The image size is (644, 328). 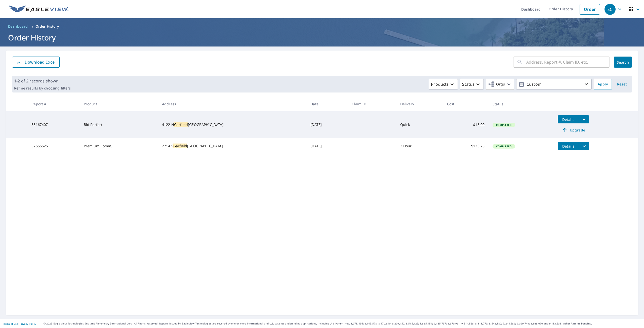 I want to click on a: Privacy Policy, so click(x=28, y=324).